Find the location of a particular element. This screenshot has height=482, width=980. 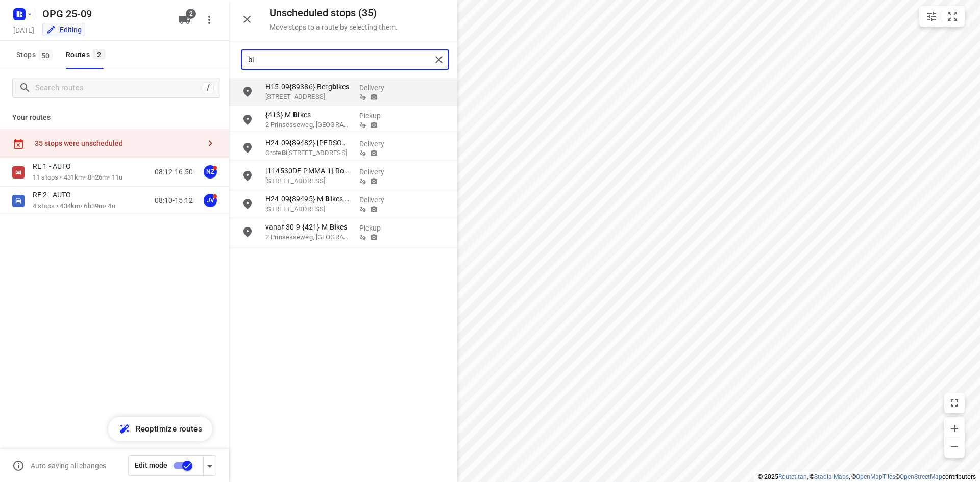

button: NZ is located at coordinates (210, 172).